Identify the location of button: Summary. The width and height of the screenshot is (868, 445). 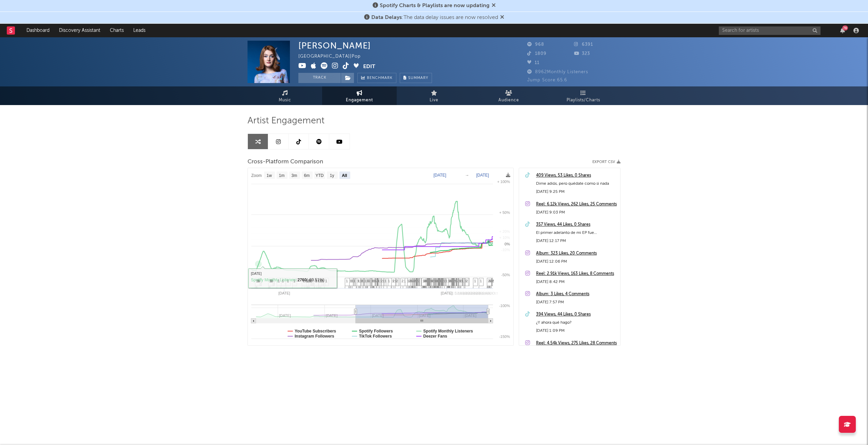
(416, 78).